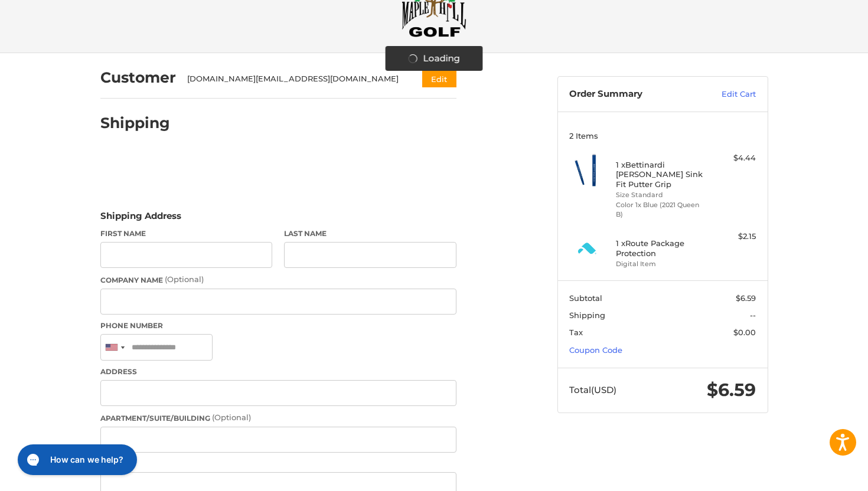  What do you see at coordinates (587, 316) in the screenshot?
I see `span: Shipping` at bounding box center [587, 316].